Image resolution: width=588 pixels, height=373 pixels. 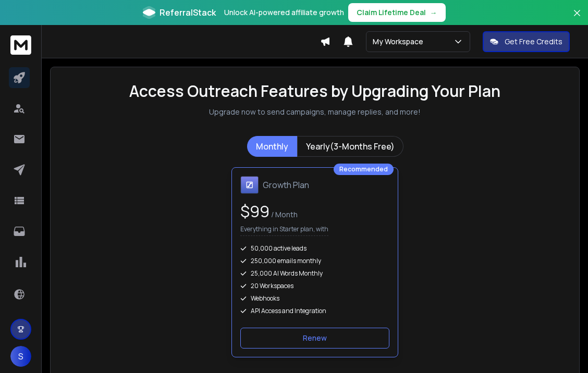 I want to click on button: Yearly(3-Months Free), so click(x=350, y=147).